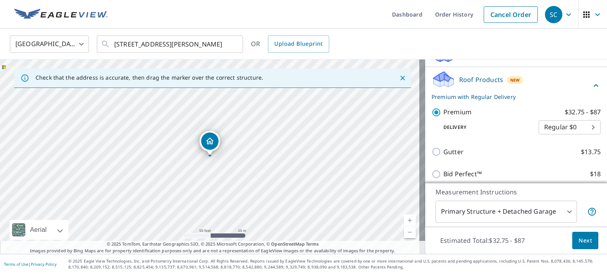 The width and height of the screenshot is (607, 274). What do you see at coordinates (592, 212) in the screenshot?
I see `span: Your report will include the primary structure and a detached garage if one exists.` at bounding box center [592, 212].